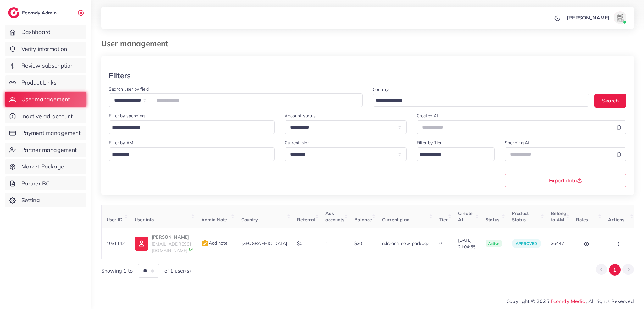 The image size is (644, 309). What do you see at coordinates (43, 167) in the screenshot?
I see `span: Market Package` at bounding box center [43, 167].